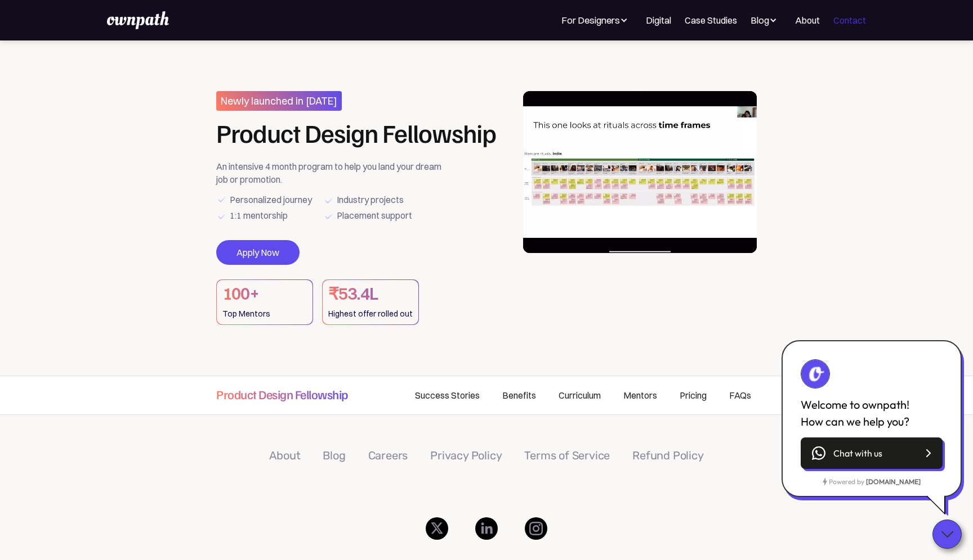  I want to click on div: Industry projects, so click(370, 199).